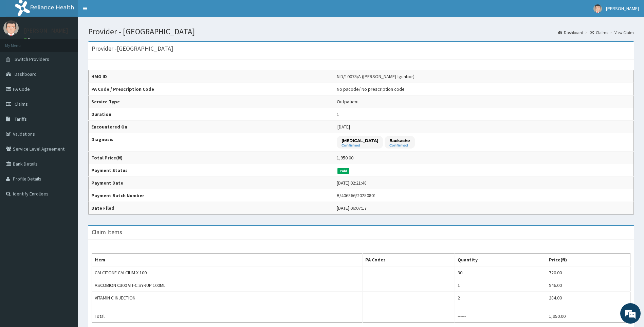  Describe the element at coordinates (211, 157) in the screenshot. I see `th: Total Price(₦)` at that location.